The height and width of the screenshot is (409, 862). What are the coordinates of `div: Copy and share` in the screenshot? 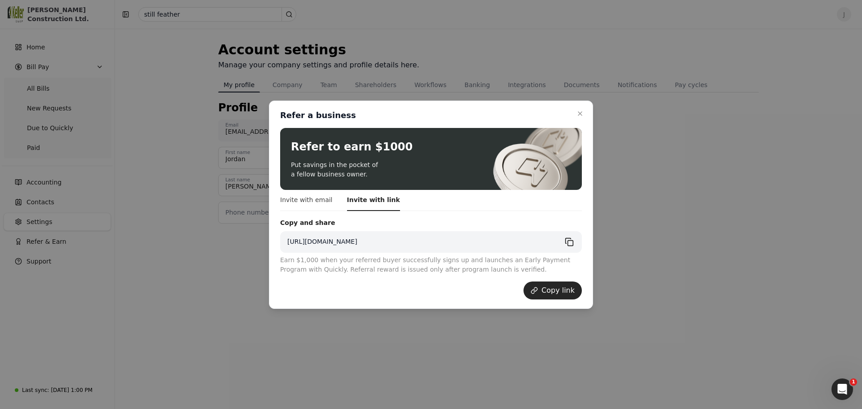 It's located at (431, 223).